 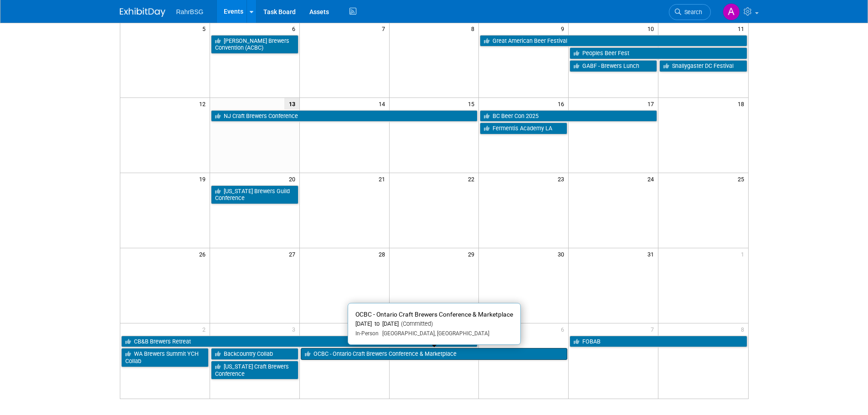 What do you see at coordinates (652, 254) in the screenshot?
I see `span: 31` at bounding box center [652, 254].